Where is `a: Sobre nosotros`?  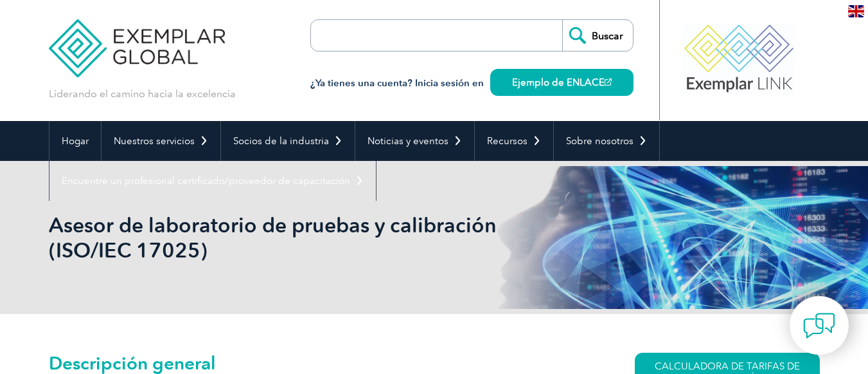 a: Sobre nosotros is located at coordinates (607, 141).